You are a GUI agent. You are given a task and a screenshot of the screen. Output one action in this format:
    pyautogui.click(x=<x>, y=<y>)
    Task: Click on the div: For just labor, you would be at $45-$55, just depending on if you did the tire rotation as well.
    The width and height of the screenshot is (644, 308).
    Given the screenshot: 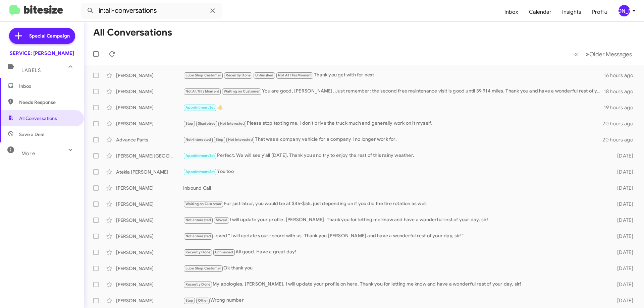 What is the action you would take?
    pyautogui.click(x=395, y=204)
    